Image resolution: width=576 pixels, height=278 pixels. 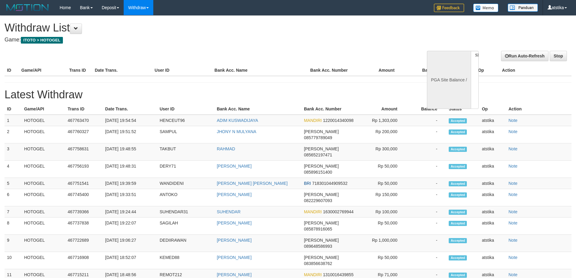 I want to click on div: PGA Site Balance /, so click(x=449, y=80).